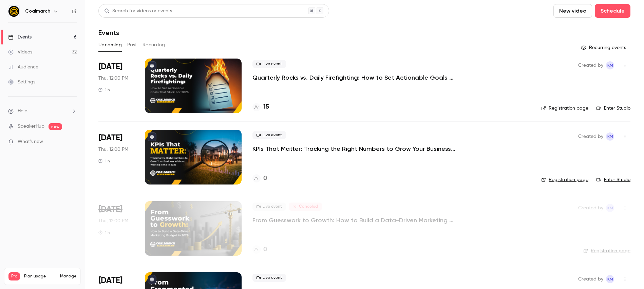 The image size is (644, 289). What do you see at coordinates (37, 12) in the screenshot?
I see `h6: Coalmarch` at bounding box center [37, 12].